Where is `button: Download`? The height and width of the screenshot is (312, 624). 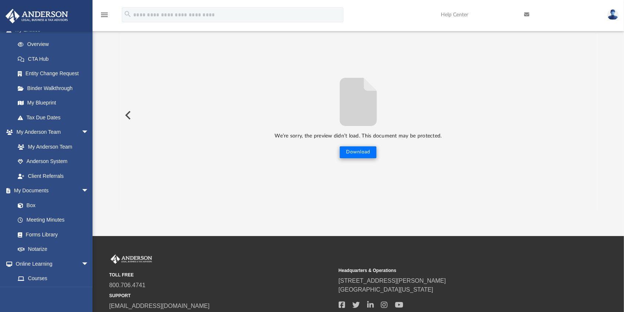
button: Download is located at coordinates (358, 152).